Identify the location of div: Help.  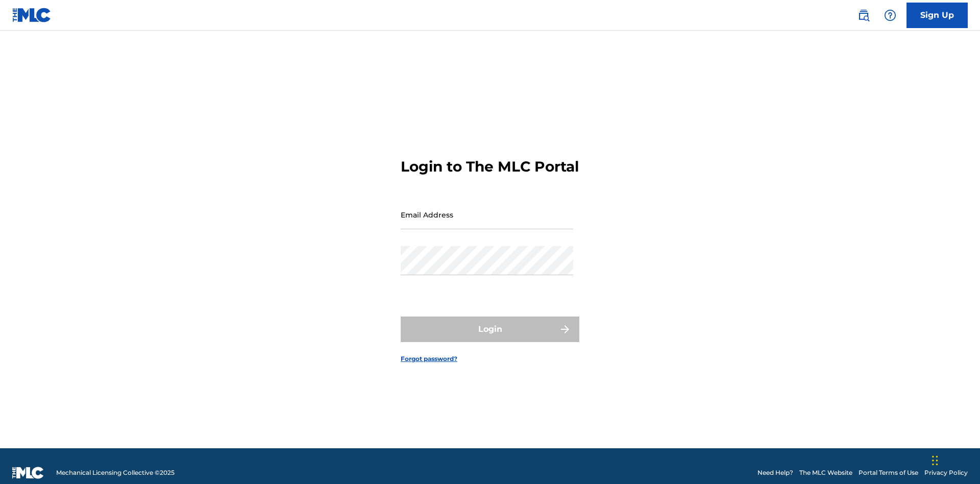
(890, 15).